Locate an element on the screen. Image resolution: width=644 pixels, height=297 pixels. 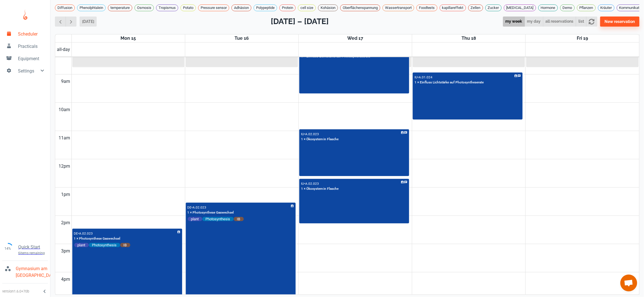
div: Pflanzen is located at coordinates (586, 8).